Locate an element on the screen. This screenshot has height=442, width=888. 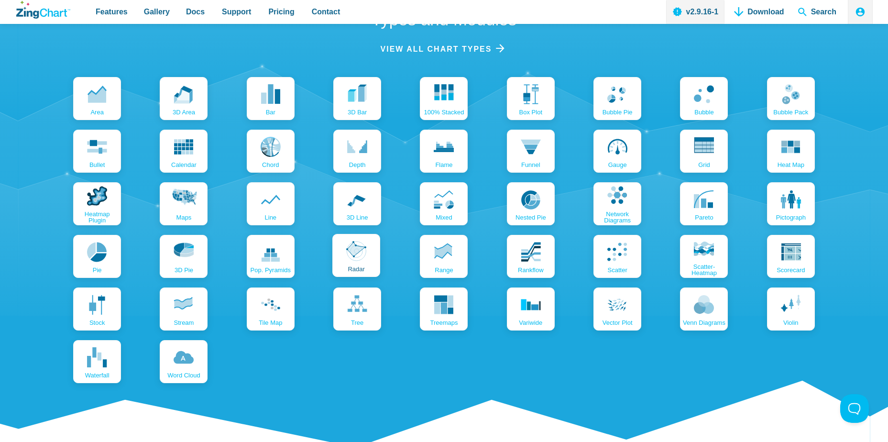
span: 3D area is located at coordinates (184, 112).